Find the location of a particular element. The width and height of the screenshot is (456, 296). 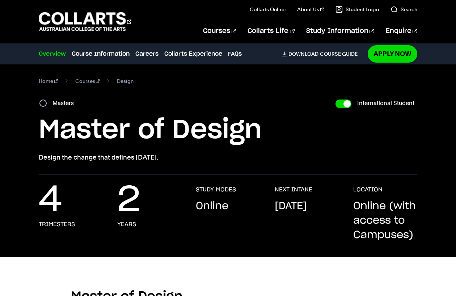

a: Course Information is located at coordinates (101, 54).